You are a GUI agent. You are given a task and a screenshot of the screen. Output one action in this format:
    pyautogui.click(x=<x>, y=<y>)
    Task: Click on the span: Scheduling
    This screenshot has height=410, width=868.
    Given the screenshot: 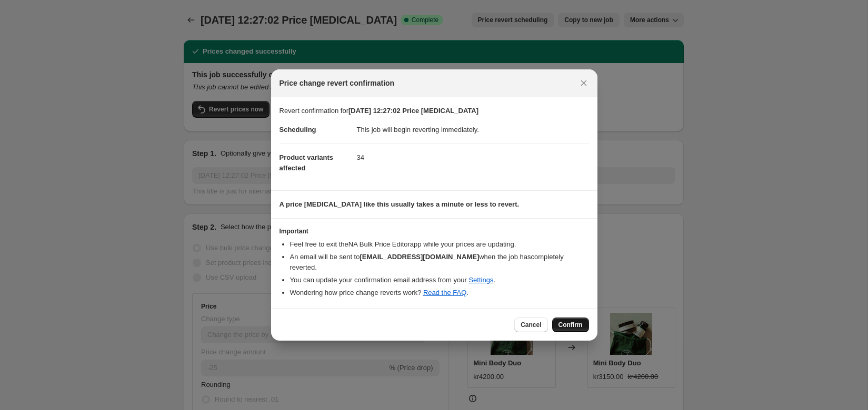 What is the action you would take?
    pyautogui.click(x=298, y=129)
    